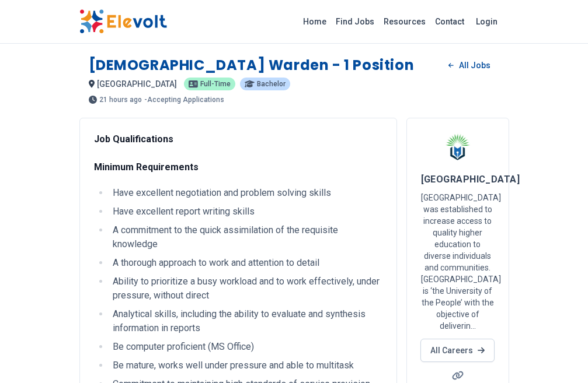 This screenshot has height=383, width=588. Describe the element at coordinates (215, 84) in the screenshot. I see `span: Full-time` at that location.